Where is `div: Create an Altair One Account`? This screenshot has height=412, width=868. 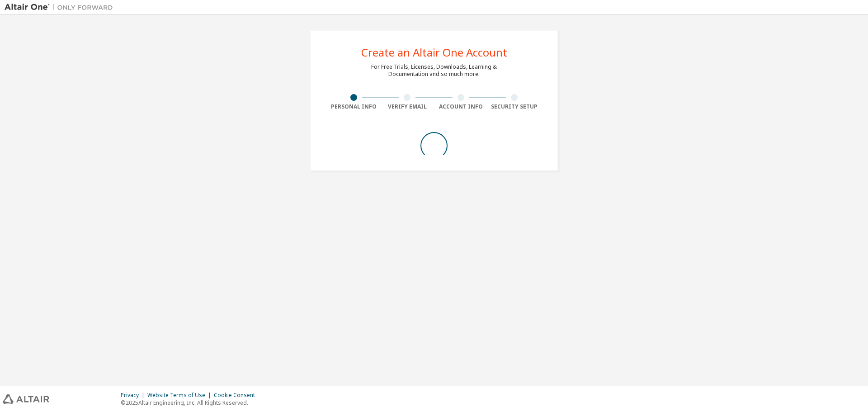
div: Create an Altair One Account is located at coordinates (434, 52).